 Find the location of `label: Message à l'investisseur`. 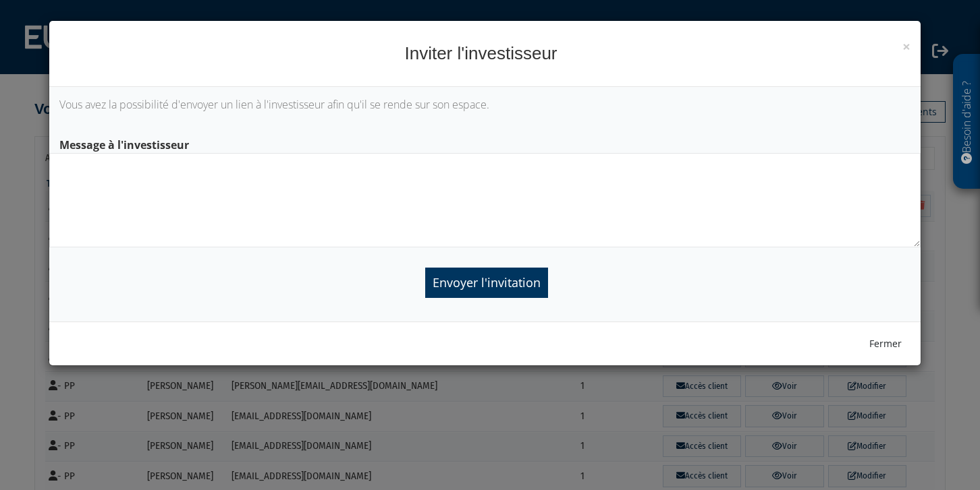

label: Message à l'investisseur is located at coordinates (485, 143).